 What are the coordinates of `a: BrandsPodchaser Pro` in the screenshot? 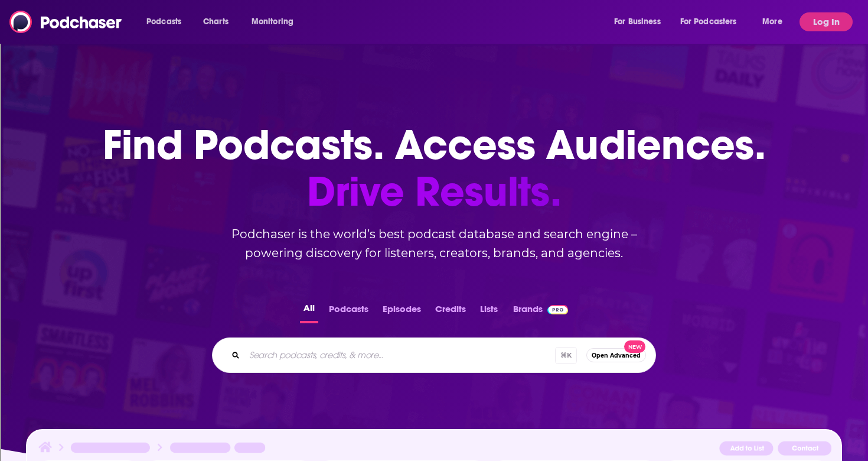 It's located at (540, 312).